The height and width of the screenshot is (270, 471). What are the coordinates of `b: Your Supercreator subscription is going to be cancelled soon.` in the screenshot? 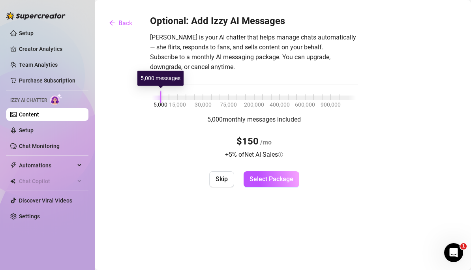 It's located at (65, 86).